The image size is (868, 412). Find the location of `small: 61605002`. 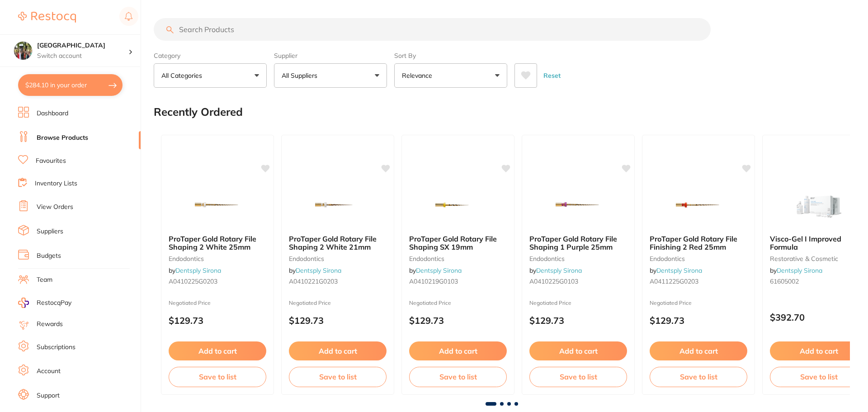

small: 61605002 is located at coordinates (819, 281).